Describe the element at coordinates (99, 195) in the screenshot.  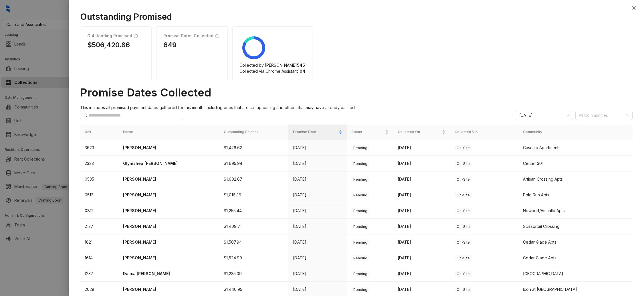
I see `td: 0512` at that location.